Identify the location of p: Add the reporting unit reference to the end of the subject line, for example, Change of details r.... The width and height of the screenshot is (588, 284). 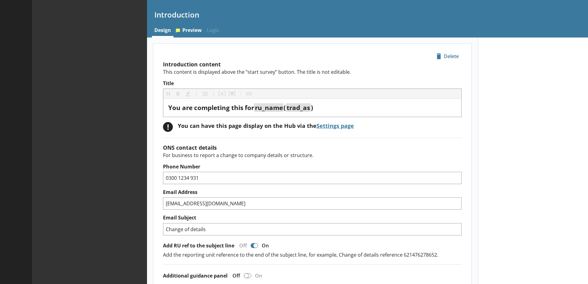
(312, 255).